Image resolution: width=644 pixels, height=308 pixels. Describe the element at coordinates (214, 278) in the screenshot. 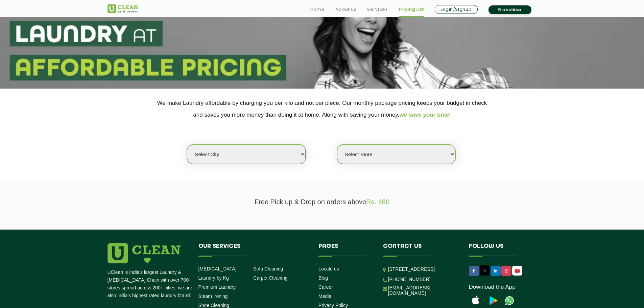

I see `a: Laundry by Kg` at that location.